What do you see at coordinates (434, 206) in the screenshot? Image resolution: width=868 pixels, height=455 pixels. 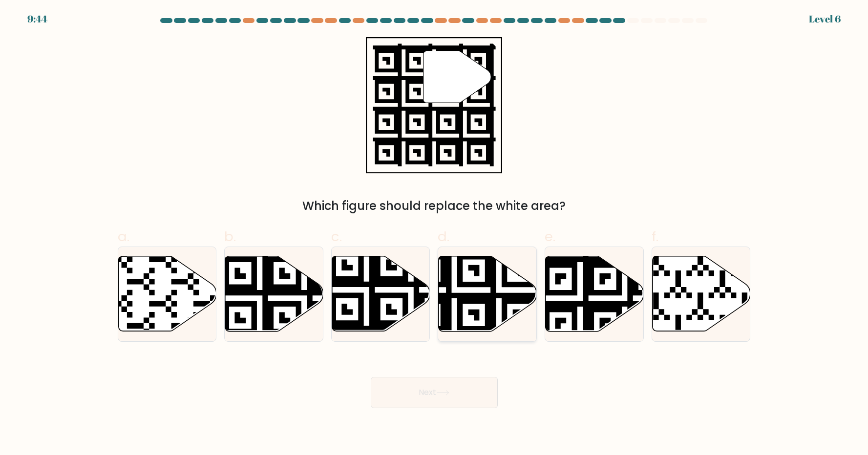 I see `div: Which figure should replace the white area?` at bounding box center [434, 206].